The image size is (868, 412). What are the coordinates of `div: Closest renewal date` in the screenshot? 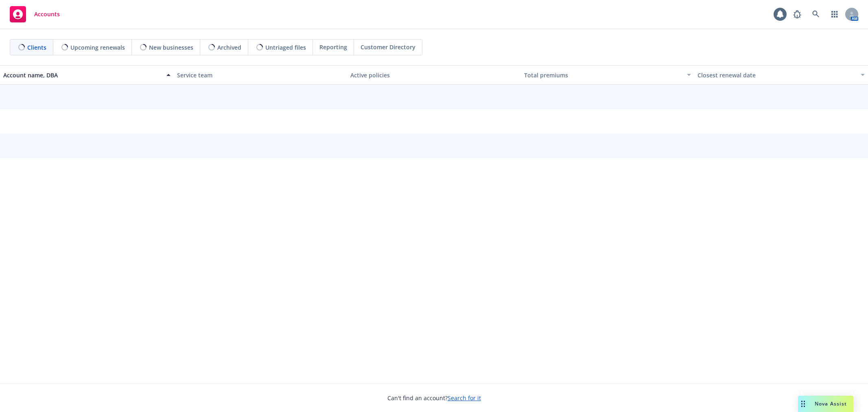 It's located at (777, 75).